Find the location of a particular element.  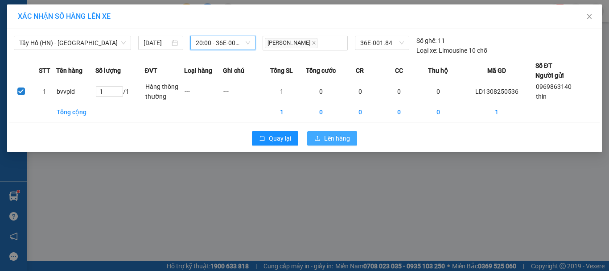

span: VP gửi: is located at coordinates (62, 56).